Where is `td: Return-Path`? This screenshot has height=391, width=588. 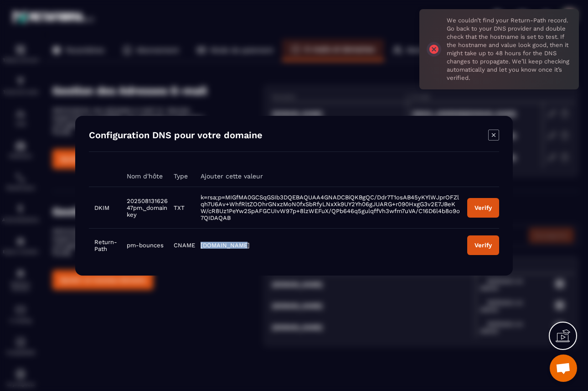
td: Return-Path is located at coordinates (105, 245).